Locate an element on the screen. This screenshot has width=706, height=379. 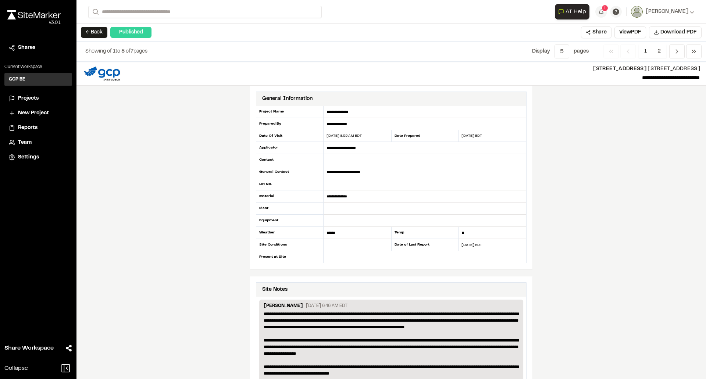
span: Collapse is located at coordinates (16, 368).